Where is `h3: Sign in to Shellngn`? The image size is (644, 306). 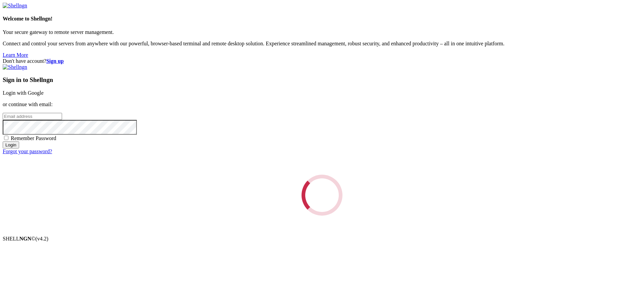
h3: Sign in to Shellngn is located at coordinates (322, 80).